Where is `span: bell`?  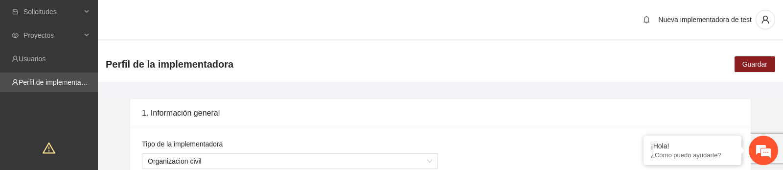
span: bell is located at coordinates (647, 20).